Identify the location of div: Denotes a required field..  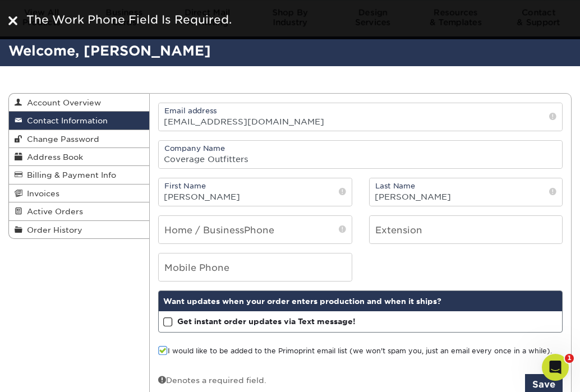
(212, 380).